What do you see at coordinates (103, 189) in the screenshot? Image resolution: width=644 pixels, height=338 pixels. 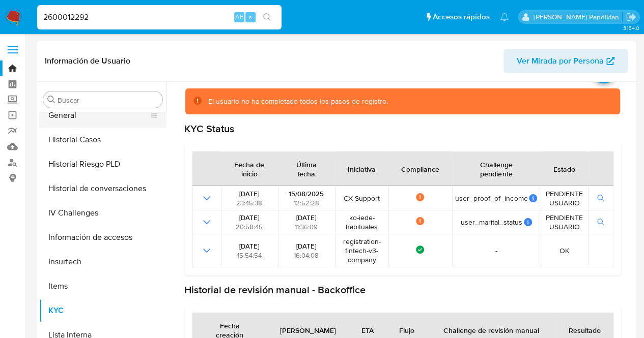 I see `button: Historial de conversaciones` at bounding box center [103, 189].